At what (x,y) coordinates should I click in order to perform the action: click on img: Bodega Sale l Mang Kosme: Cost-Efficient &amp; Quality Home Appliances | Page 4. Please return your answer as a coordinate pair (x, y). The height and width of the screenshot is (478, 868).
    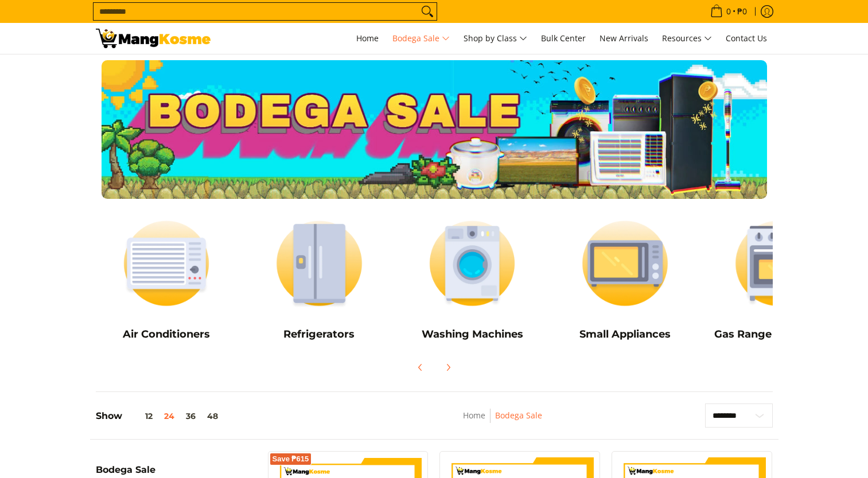
    Looking at the image, I should click on (153, 38).